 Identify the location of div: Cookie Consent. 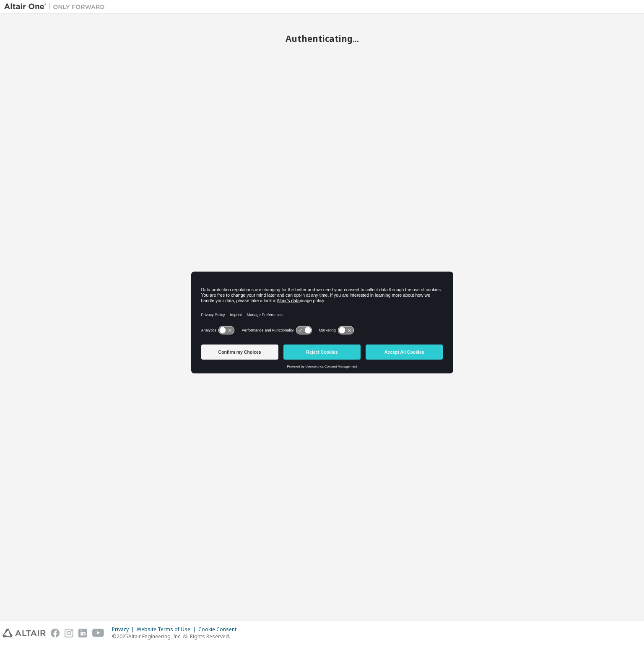
(219, 630).